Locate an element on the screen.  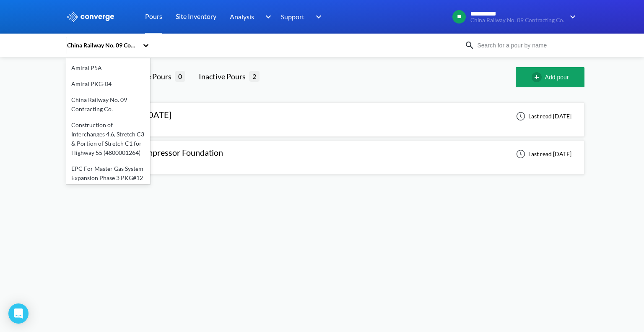
div: Inactive Pours is located at coordinates (224, 76).